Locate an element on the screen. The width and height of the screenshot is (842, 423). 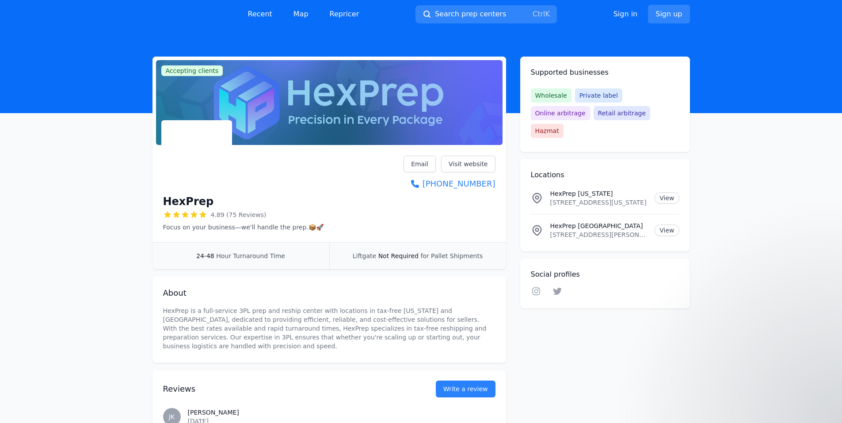
span: Retail arbitrage is located at coordinates (622, 113).